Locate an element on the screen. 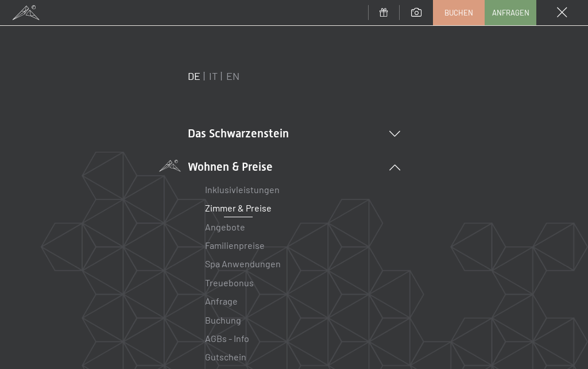 This screenshot has width=588, height=369. a: Familienpreise is located at coordinates (235, 245).